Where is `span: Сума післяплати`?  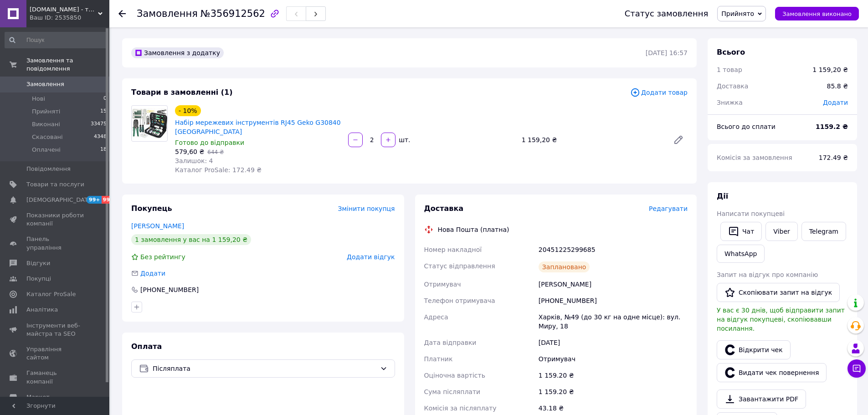
span: Сума післяплати is located at coordinates (452, 392).